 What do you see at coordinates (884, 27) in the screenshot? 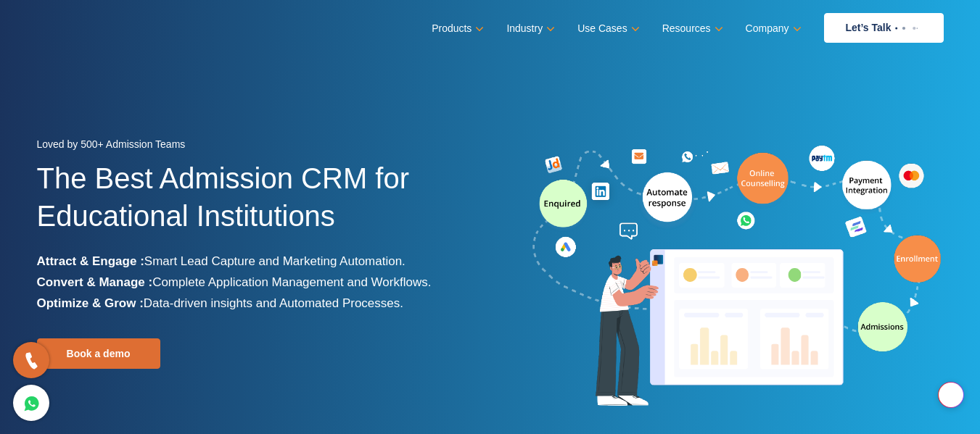
I see `a: Let’s Talk` at bounding box center [884, 27].